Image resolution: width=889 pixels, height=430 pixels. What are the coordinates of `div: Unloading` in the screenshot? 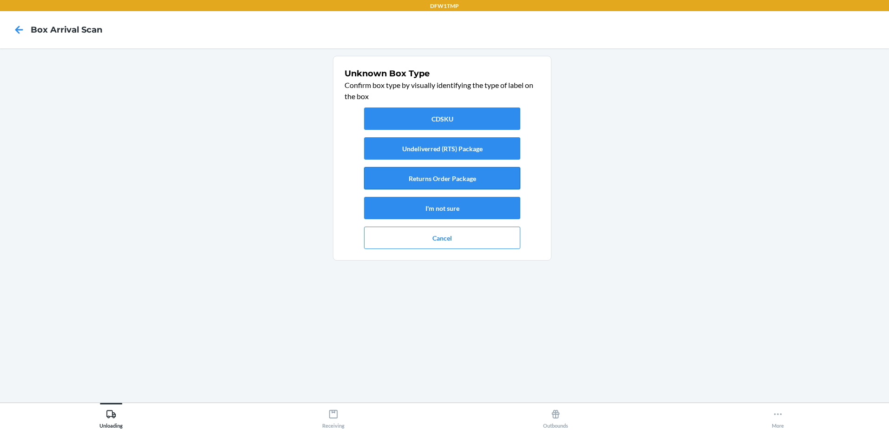 It's located at (111, 417).